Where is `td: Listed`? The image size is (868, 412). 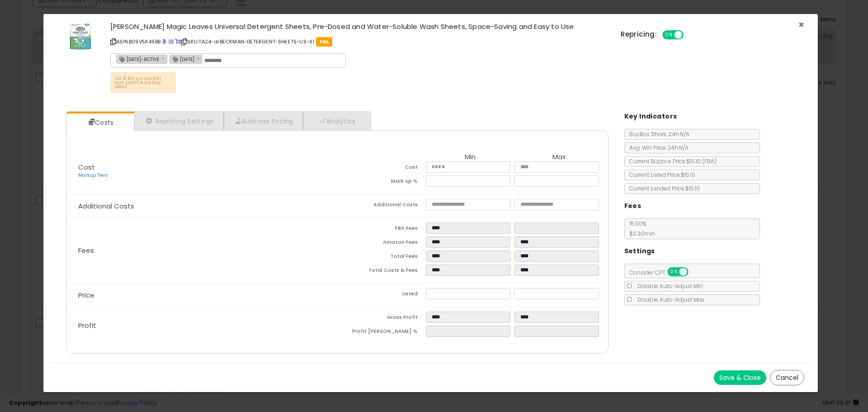 td: Listed is located at coordinates (381, 295).